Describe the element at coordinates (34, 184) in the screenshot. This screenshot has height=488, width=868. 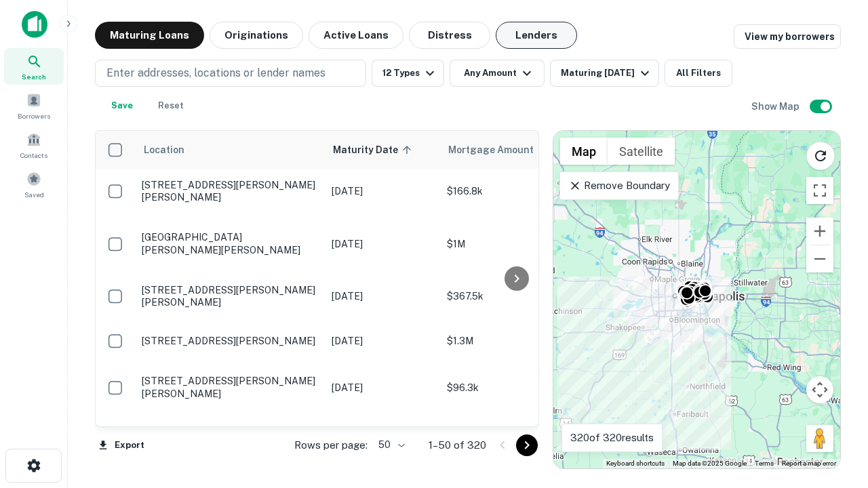
I see `a: Saved` at that location.